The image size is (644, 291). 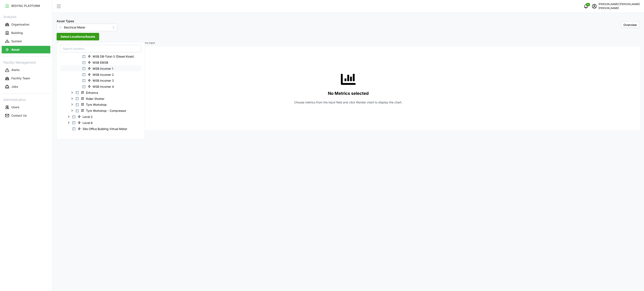 What do you see at coordinates (74, 123) in the screenshot?
I see `span: Select Level 6` at bounding box center [74, 123].